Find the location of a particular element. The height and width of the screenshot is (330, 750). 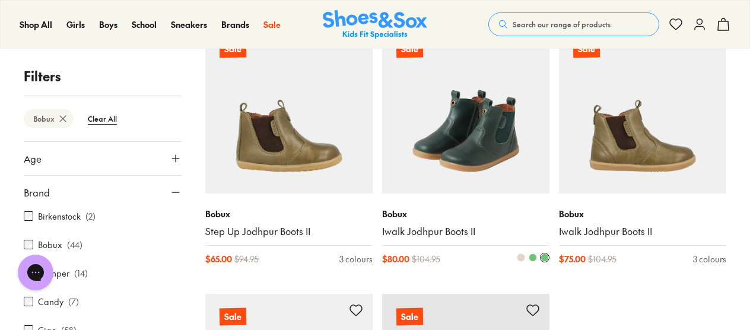

span: Search our range of products is located at coordinates (562, 24).